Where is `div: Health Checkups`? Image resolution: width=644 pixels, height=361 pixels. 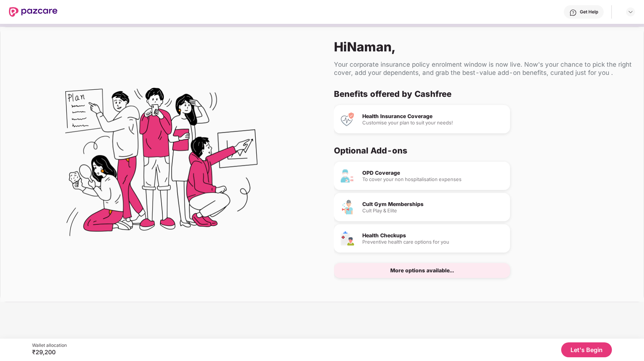 div: Health Checkups is located at coordinates (433, 236).